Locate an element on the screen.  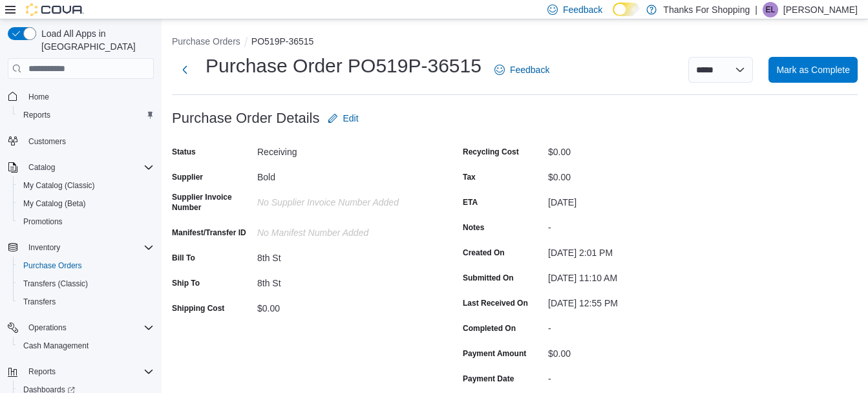
img: Cova is located at coordinates (55, 10).